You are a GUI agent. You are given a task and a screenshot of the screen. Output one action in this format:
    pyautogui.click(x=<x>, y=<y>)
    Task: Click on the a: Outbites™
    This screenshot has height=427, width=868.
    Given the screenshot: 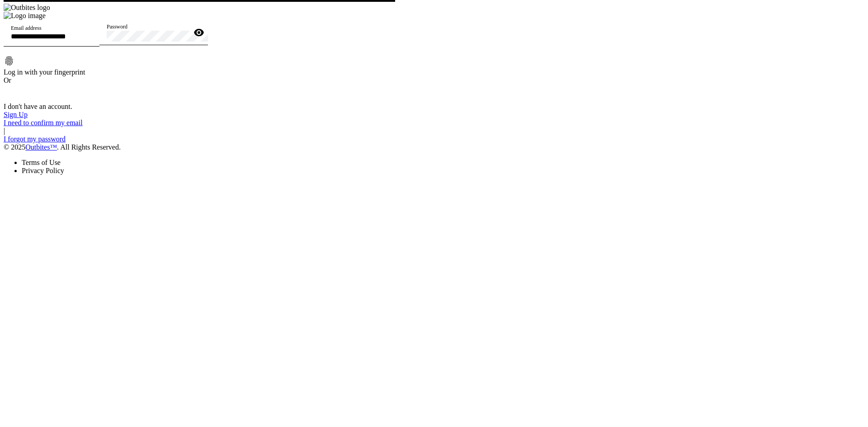 What is the action you would take?
    pyautogui.click(x=41, y=147)
    